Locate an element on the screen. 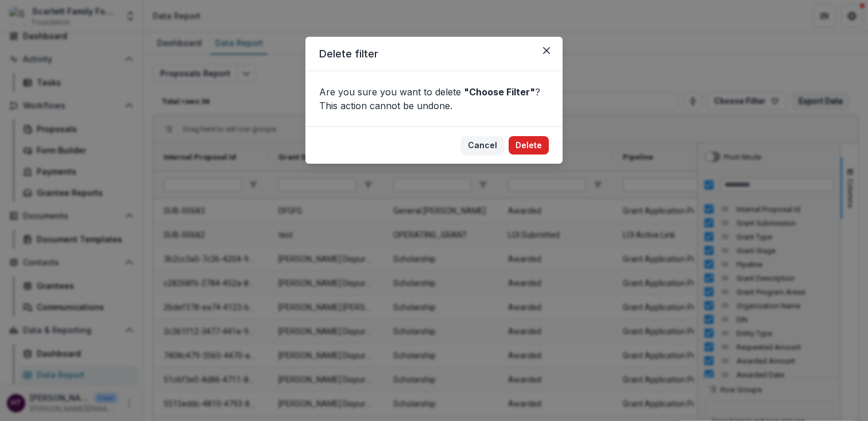  strong: " Choose Filter " is located at coordinates (499, 92).